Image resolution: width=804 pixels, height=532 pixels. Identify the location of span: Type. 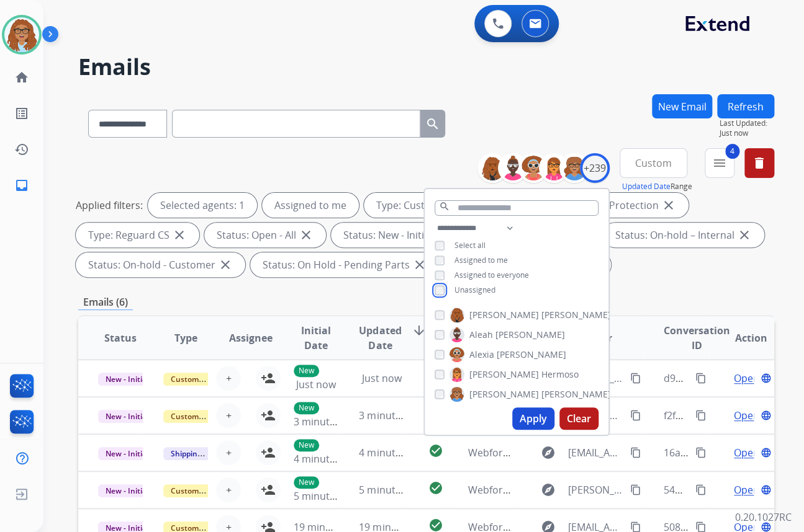
(185, 338).